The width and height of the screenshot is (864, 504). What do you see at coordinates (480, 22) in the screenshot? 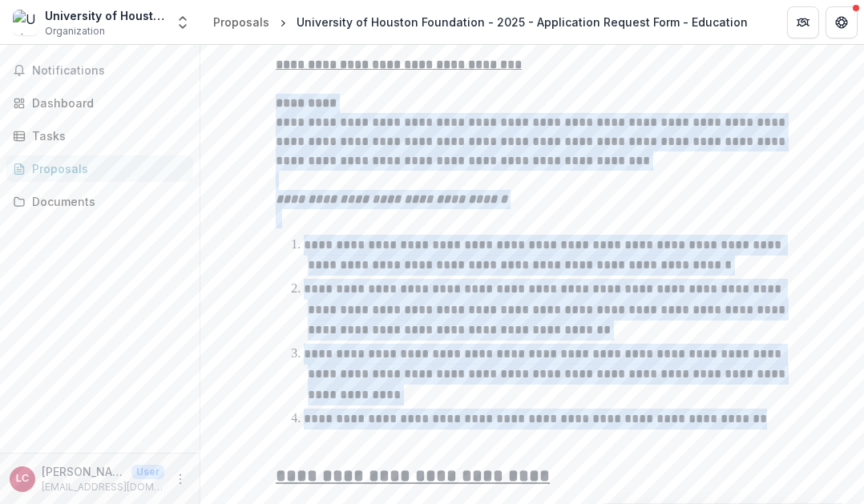
I see `nav: breadcrumb` at bounding box center [480, 22].